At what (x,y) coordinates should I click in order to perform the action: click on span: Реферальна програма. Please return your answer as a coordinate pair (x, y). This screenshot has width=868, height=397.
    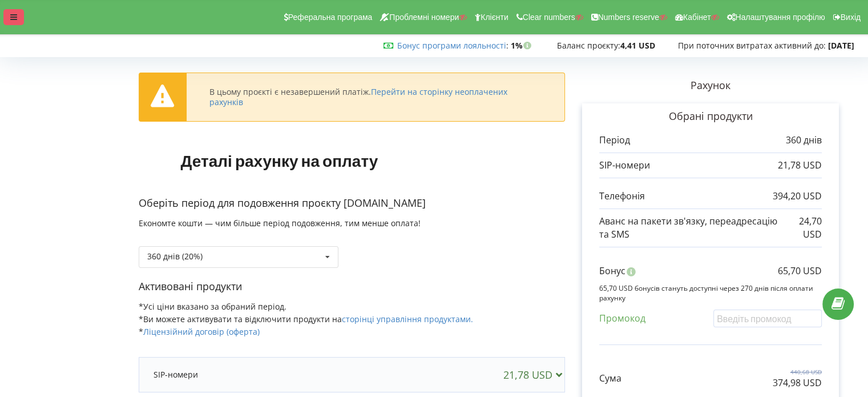
    Looking at the image, I should click on (330, 17).